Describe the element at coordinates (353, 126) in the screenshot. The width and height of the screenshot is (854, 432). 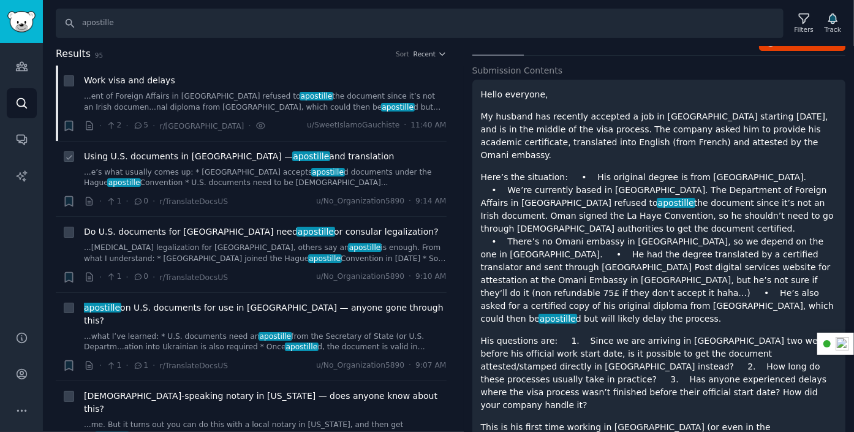
I see `span: u/SweetIslamoGauchiste` at that location.